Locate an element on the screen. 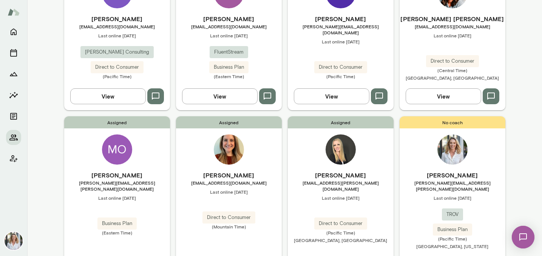 The height and width of the screenshot is (256, 542). button: Members is located at coordinates (14, 138).